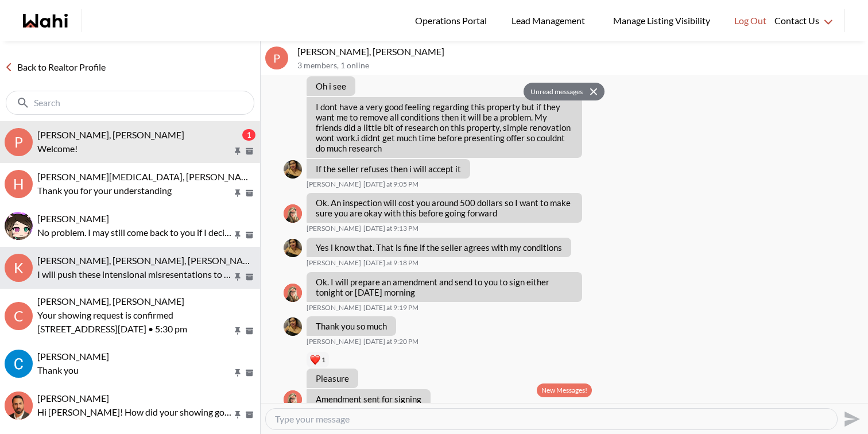 Image resolution: width=868 pixels, height=434 pixels. What do you see at coordinates (45, 21) in the screenshot?
I see `a: Wahi homepage` at bounding box center [45, 21].